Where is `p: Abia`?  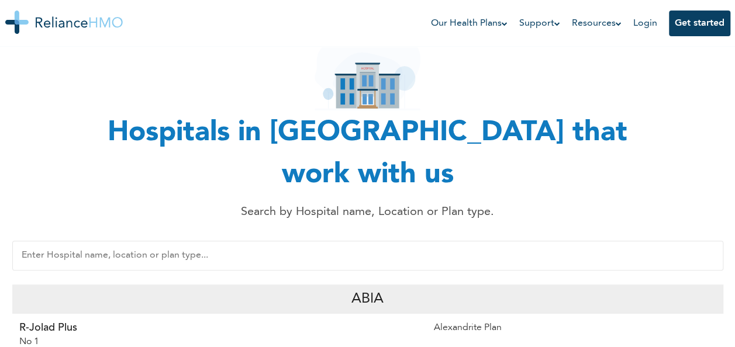 p: Abia is located at coordinates (367, 299).